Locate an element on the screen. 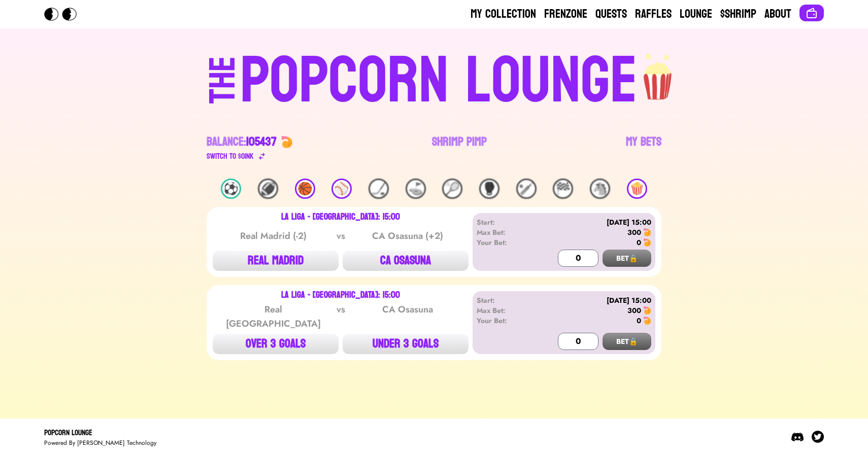  div: Popcorn Lounge is located at coordinates (100, 432).